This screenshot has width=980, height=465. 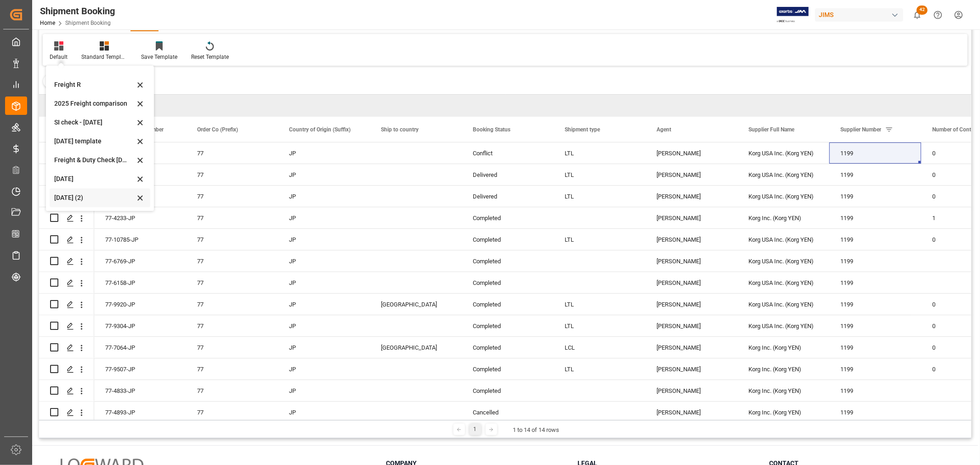 I want to click on span: Country of Origin (Suffix), so click(x=320, y=130).